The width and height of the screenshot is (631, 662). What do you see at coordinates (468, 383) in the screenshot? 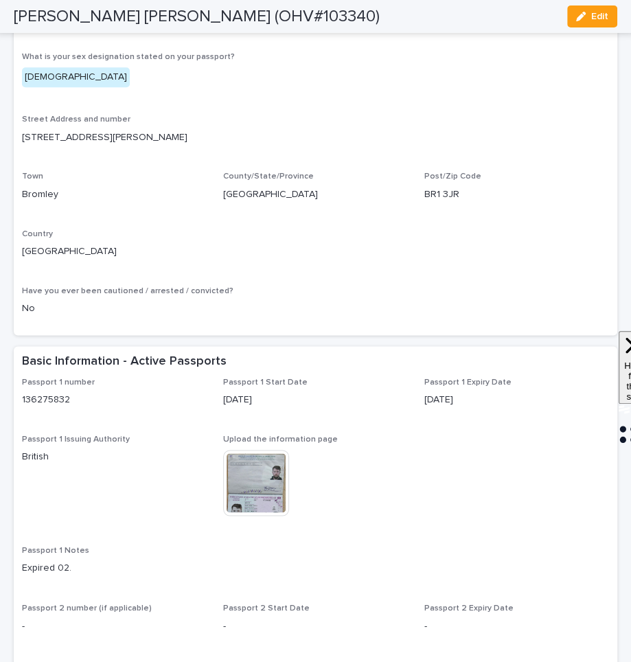
I see `span: Passport 1 Expiry Date` at bounding box center [468, 383].